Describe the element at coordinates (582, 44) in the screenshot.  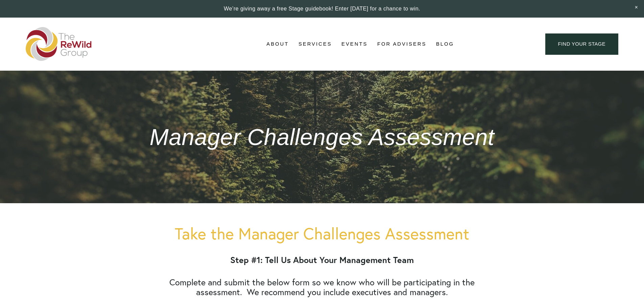
I see `a: find your stage` at that location.